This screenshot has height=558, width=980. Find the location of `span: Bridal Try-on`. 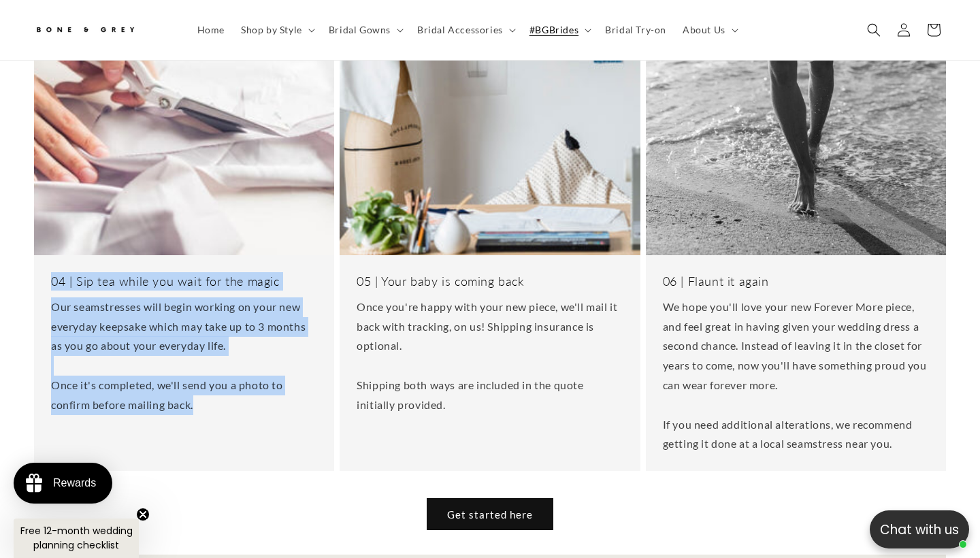

span: Bridal Try-on is located at coordinates (636, 30).